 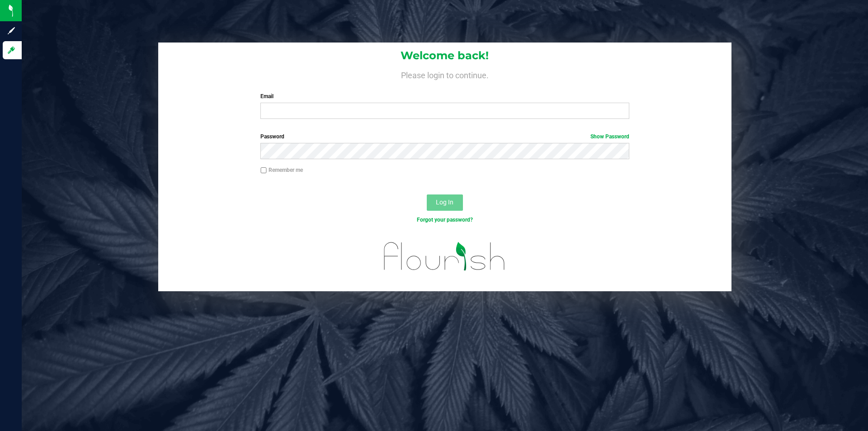 What do you see at coordinates (445, 202) in the screenshot?
I see `button: Log In` at bounding box center [445, 202].